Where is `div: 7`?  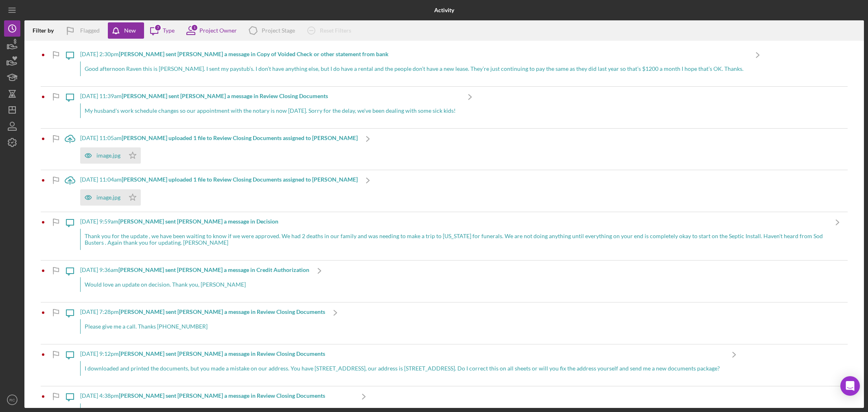 div: 7 is located at coordinates (158, 28).